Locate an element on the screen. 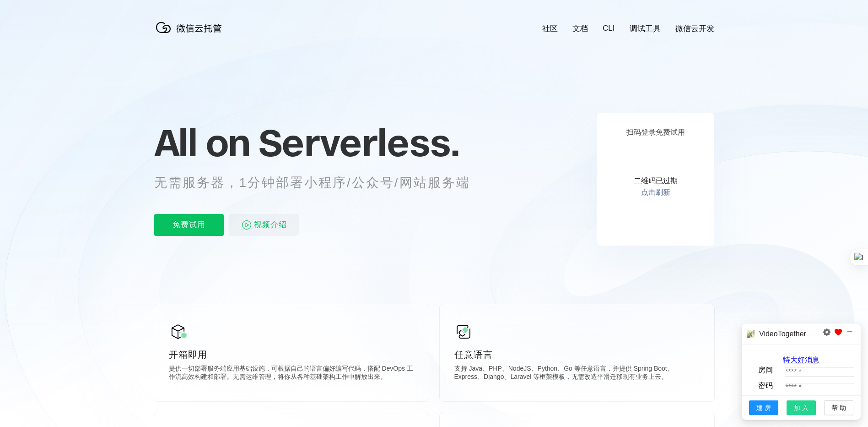  p: 开箱即用 is located at coordinates (291, 354).